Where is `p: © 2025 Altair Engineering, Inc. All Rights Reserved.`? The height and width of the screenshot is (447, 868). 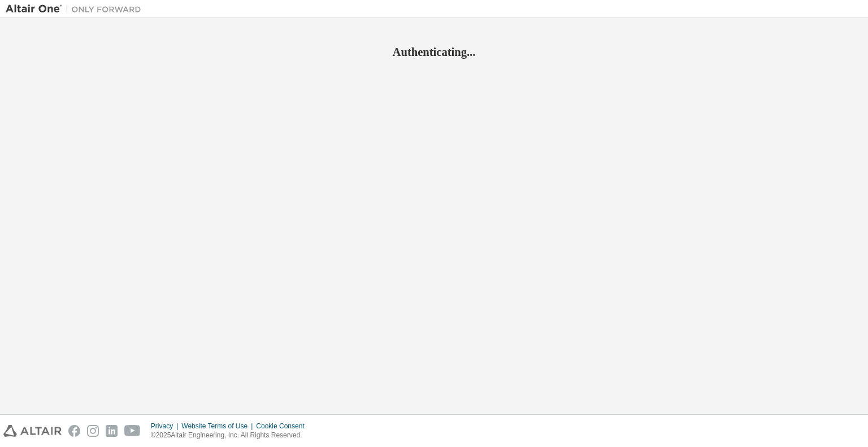
p: © 2025 Altair Engineering, Inc. All Rights Reserved. is located at coordinates (231, 435).